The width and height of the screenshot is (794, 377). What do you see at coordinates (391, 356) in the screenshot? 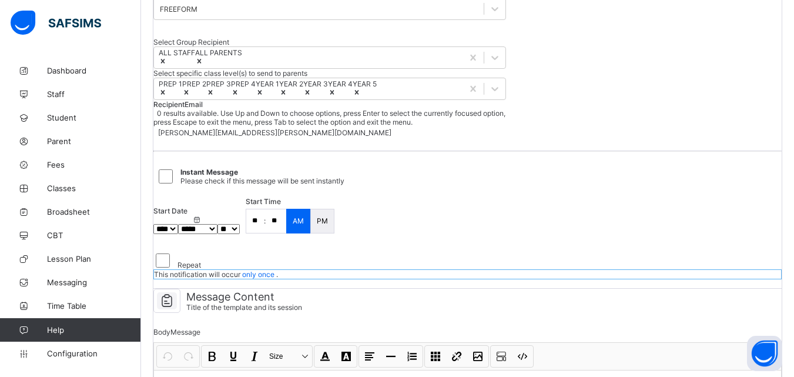
I see `button: Horizontal line` at bounding box center [391, 356].